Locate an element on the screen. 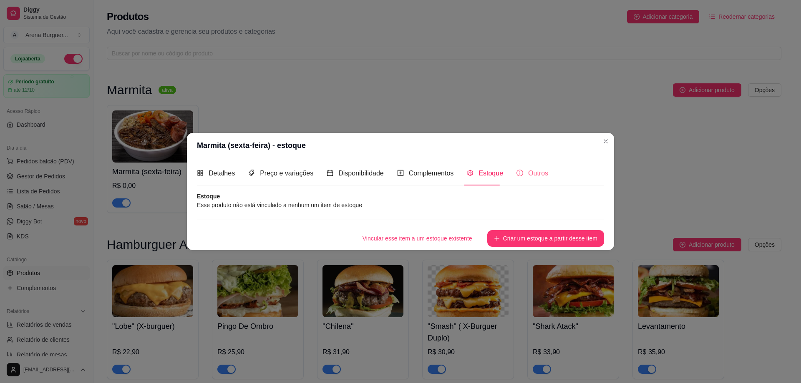  span: Estoque is located at coordinates (490, 173).